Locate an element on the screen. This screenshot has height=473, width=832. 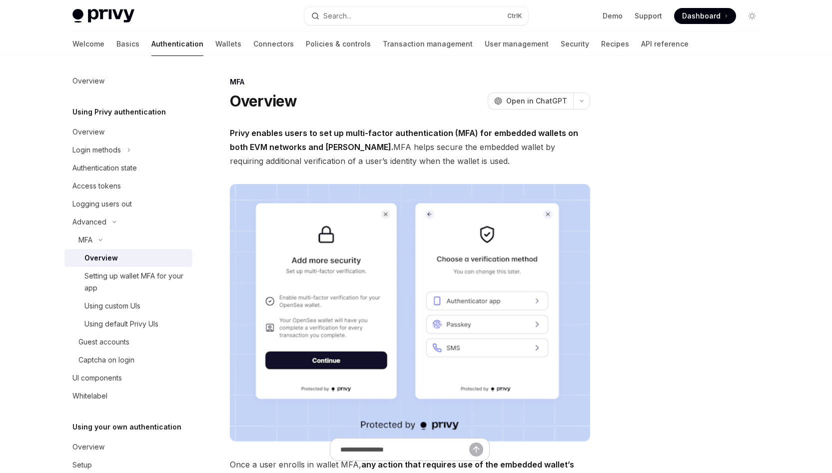
a: Authentication is located at coordinates (177, 44).